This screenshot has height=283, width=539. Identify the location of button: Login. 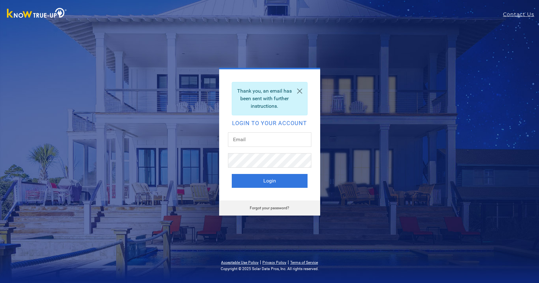
(269, 181).